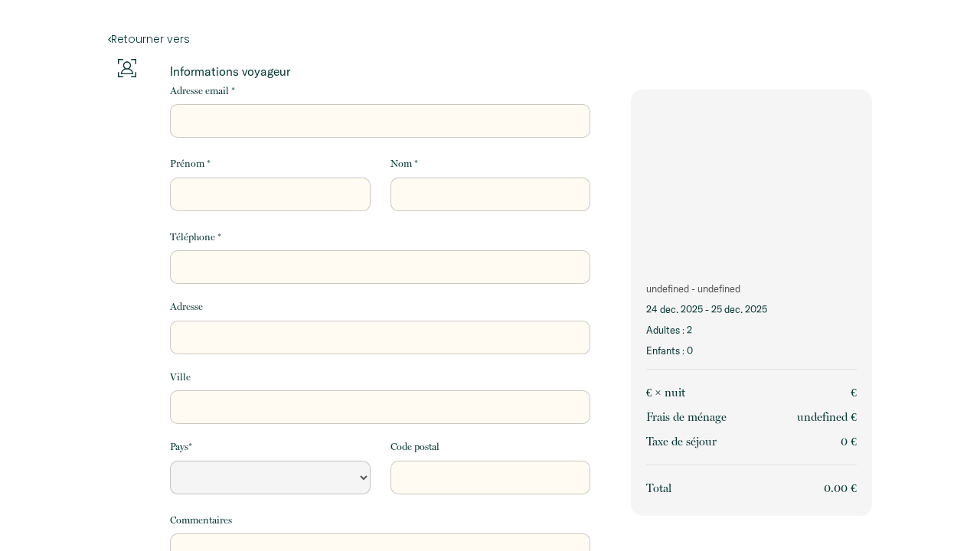 The image size is (980, 551). I want to click on p: undefined €, so click(827, 417).